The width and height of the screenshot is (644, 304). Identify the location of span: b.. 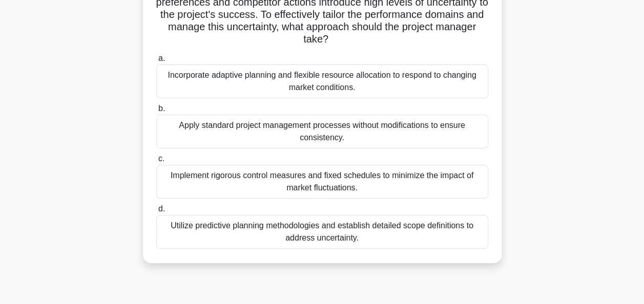
(162, 108).